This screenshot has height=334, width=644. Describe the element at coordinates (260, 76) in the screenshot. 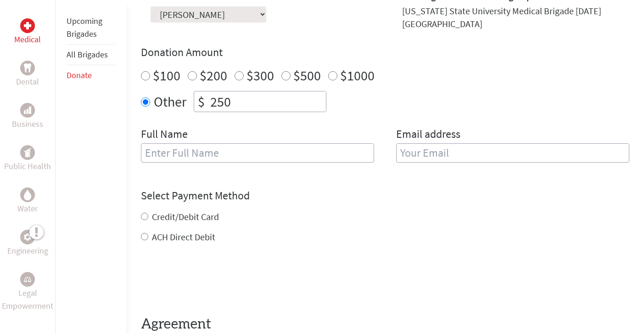

I see `label: $300` at that location.